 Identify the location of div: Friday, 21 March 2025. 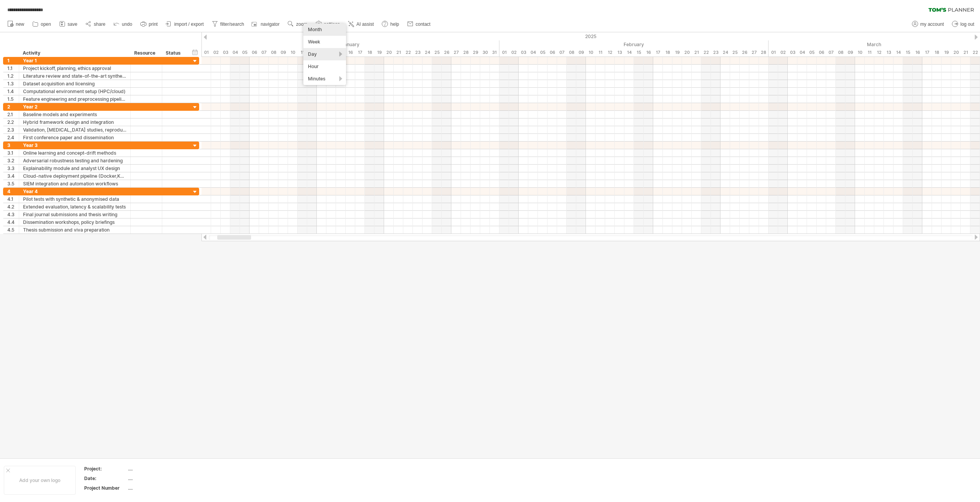
(966, 52).